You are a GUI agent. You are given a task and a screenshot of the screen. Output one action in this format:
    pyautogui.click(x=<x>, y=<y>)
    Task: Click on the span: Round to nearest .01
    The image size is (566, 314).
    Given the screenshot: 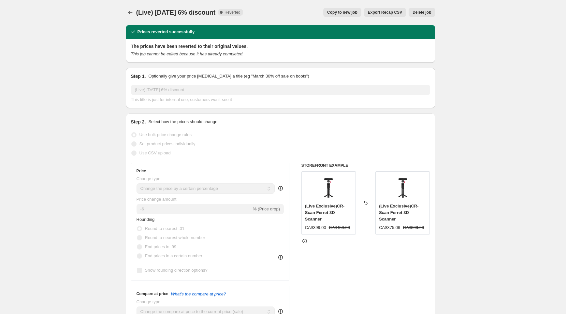 What is the action you would take?
    pyautogui.click(x=165, y=229)
    